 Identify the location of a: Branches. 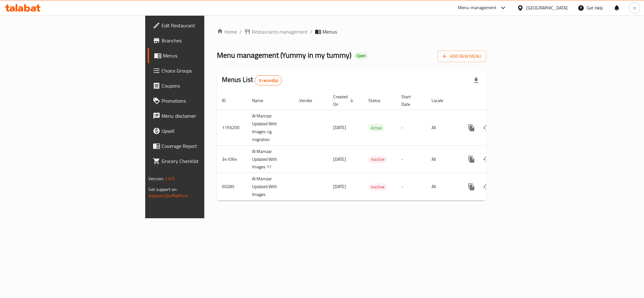
(200, 41).